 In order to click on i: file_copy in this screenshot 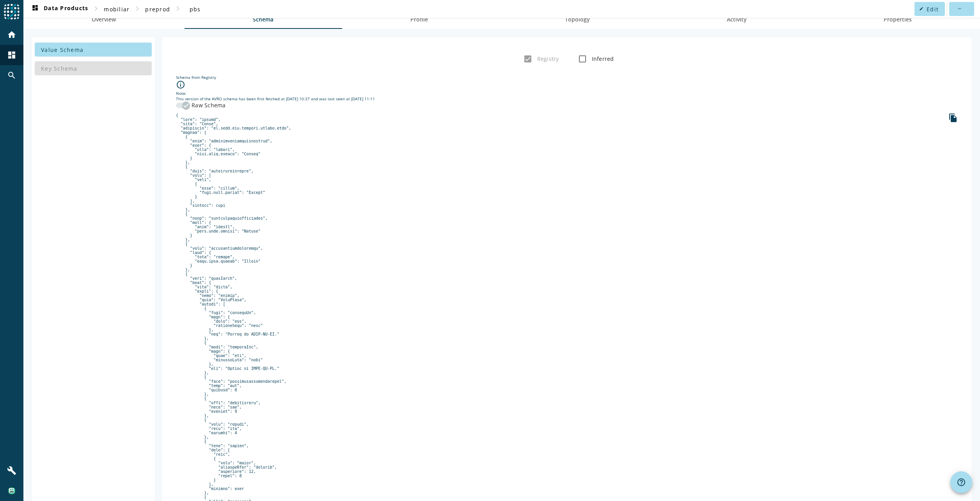, I will do `click(953, 118)`.